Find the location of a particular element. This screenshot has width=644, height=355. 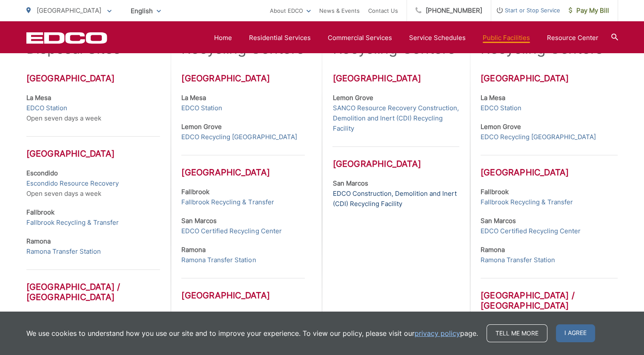

span: I agree is located at coordinates (575, 333).